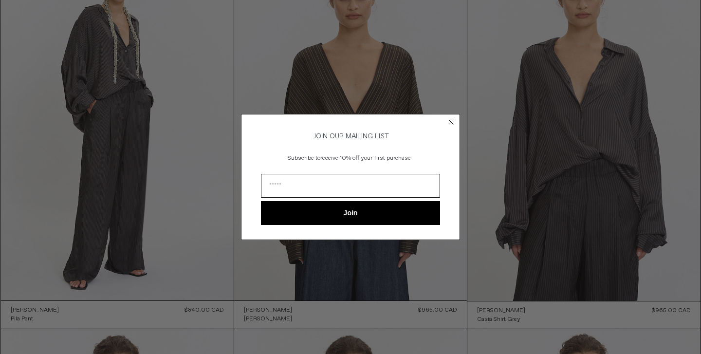 The height and width of the screenshot is (354, 701). Describe the element at coordinates (451, 122) in the screenshot. I see `button: Close dialog` at that location.